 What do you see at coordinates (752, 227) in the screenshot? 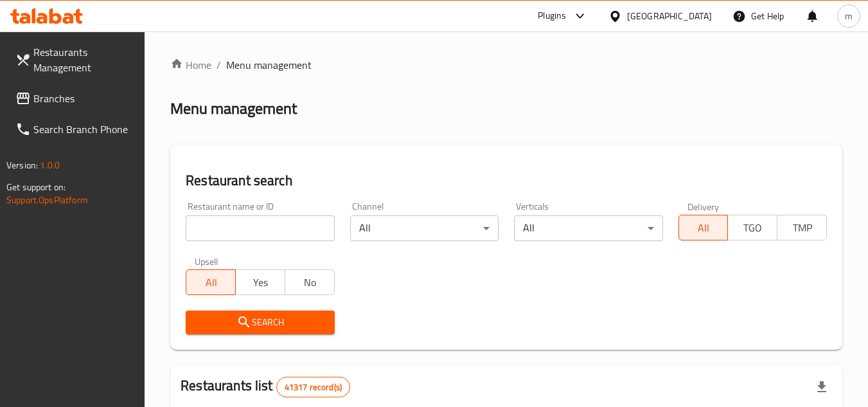
I see `span: TGO` at bounding box center [752, 227].